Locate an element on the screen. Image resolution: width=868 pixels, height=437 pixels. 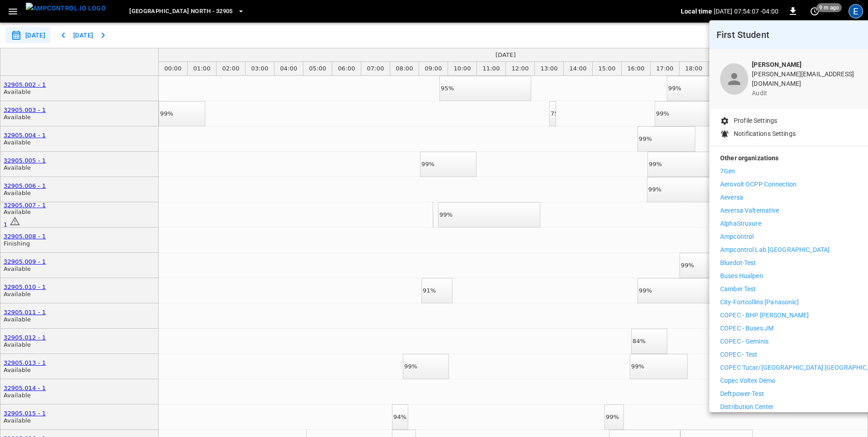
p: Buses Hualpen is located at coordinates (741, 276).